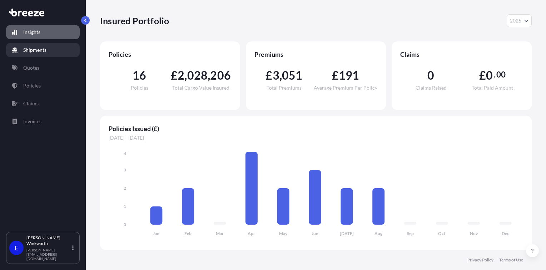 This screenshot has height=270, width=546. Describe the element at coordinates (125, 170) in the screenshot. I see `tspan: 3` at that location.